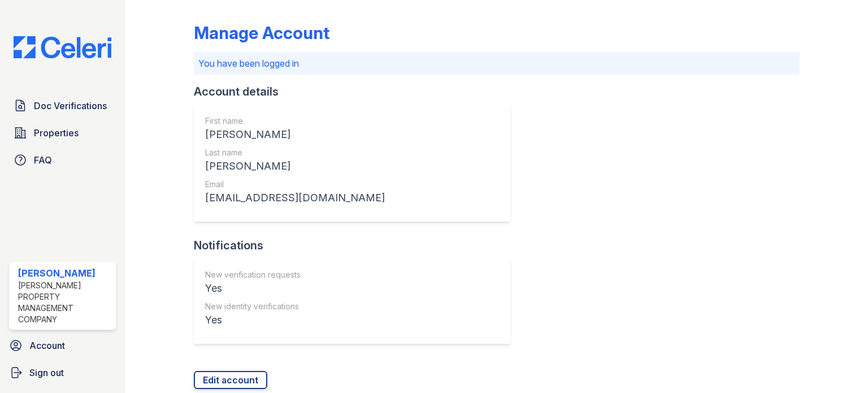 This screenshot has width=868, height=393. Describe the element at coordinates (62, 160) in the screenshot. I see `a: FAQ` at that location.